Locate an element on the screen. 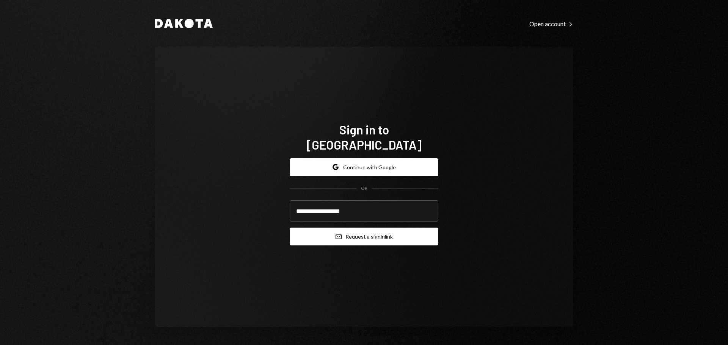  div: OR is located at coordinates (364, 188).